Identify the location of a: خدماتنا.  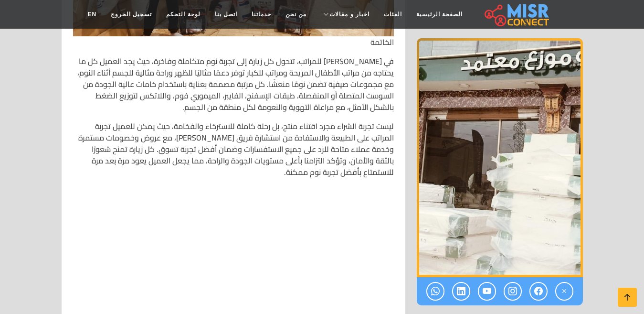
(261, 14).